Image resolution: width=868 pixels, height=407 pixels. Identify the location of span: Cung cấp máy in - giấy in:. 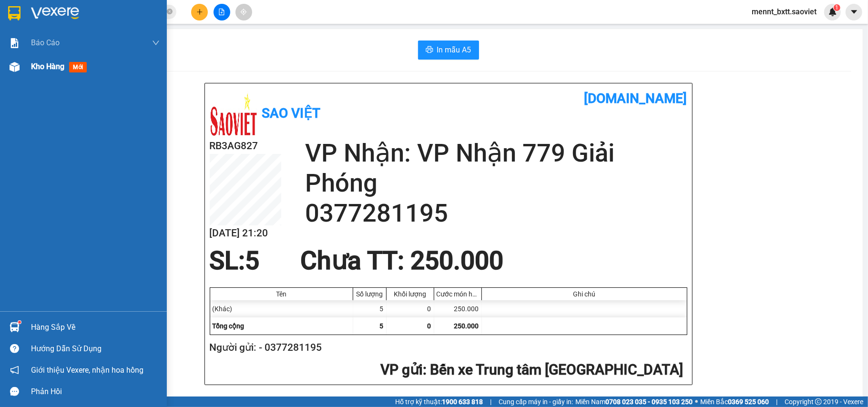
(536, 402).